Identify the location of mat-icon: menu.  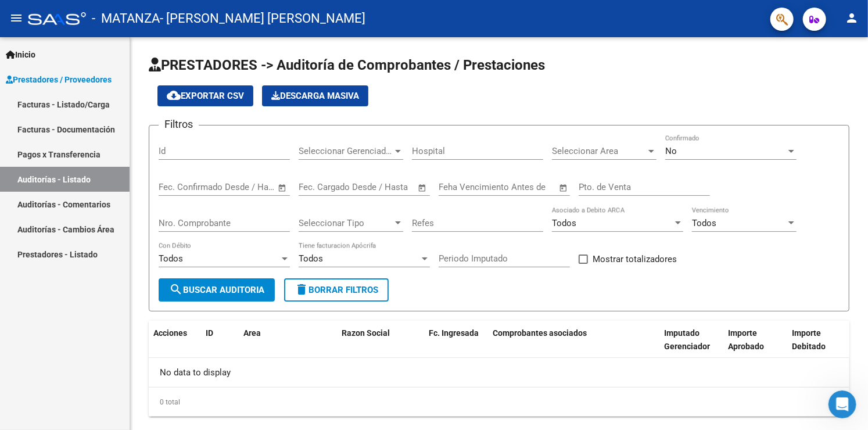
(16, 18).